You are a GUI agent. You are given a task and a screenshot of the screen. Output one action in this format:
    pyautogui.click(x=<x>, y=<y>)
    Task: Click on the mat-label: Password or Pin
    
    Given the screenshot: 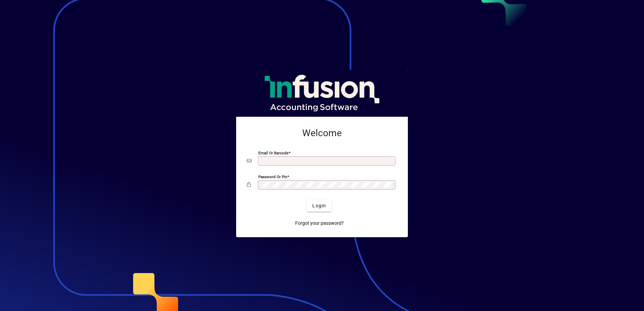 What is the action you would take?
    pyautogui.click(x=273, y=177)
    